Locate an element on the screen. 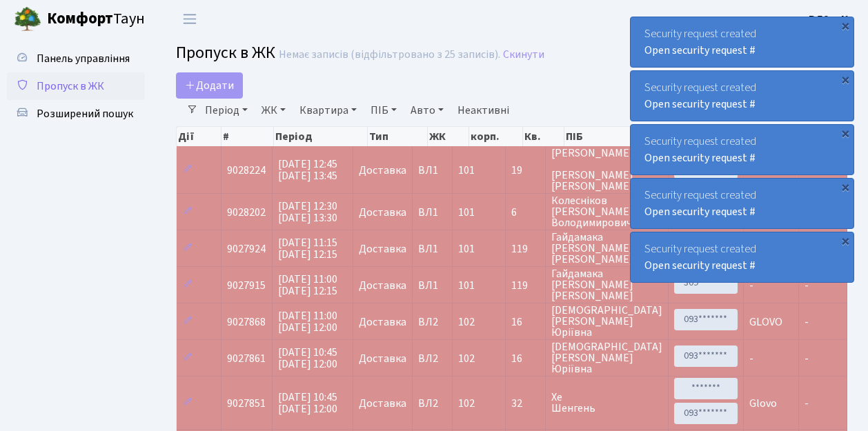  button: Переключити навігацію is located at coordinates (190, 19).